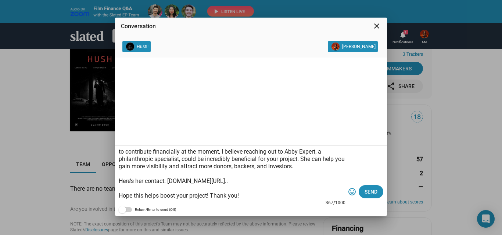  I want to click on button: Send, so click(371, 192).